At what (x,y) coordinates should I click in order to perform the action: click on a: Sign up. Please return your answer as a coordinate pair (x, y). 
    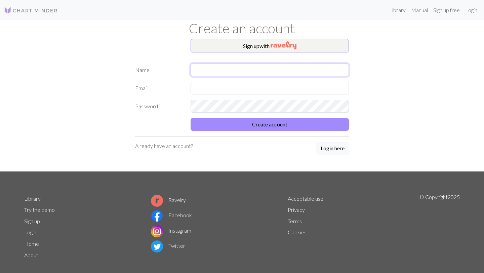
    Looking at the image, I should click on (32, 221).